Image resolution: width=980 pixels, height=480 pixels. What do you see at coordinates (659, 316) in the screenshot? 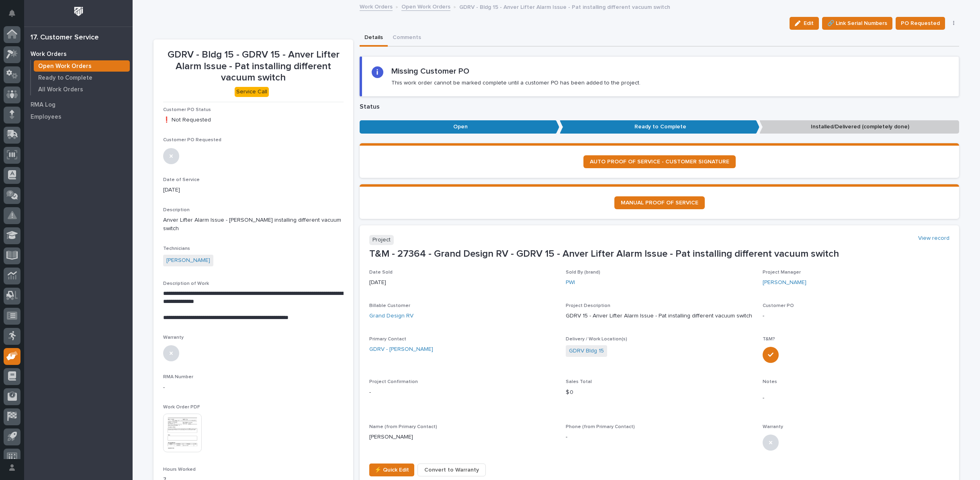
I see `p: GDRV 15 - Anver Lifter Alarm Issue - Pat installing different vacuum switch` at bounding box center [659, 316].